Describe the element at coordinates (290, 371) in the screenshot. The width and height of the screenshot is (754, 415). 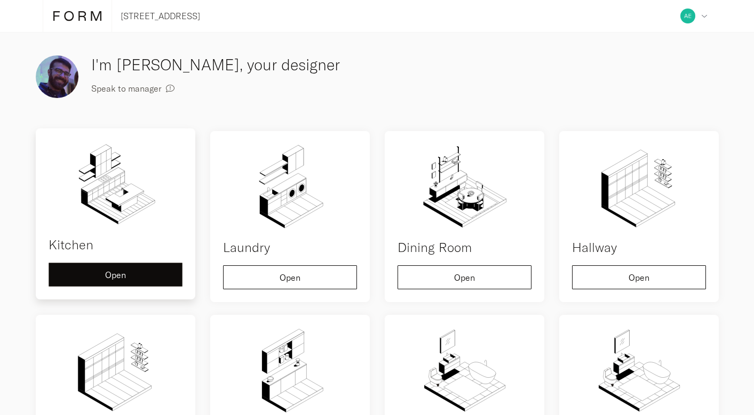
I see `img: pantry.svg` at that location.